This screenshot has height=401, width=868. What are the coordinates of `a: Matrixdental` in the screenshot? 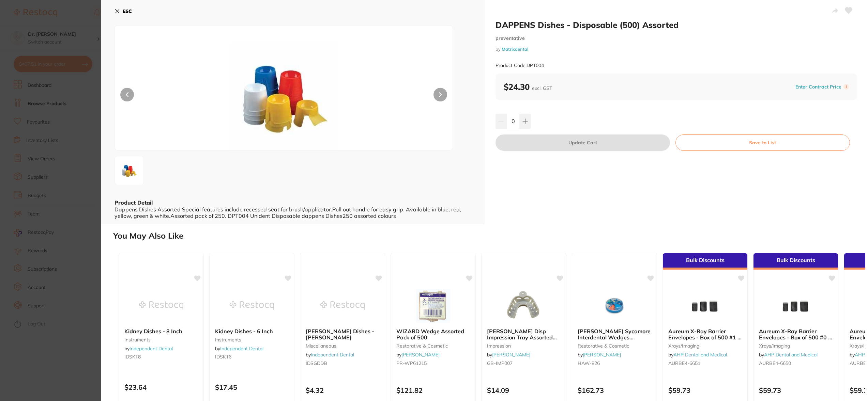 It's located at (515, 49).